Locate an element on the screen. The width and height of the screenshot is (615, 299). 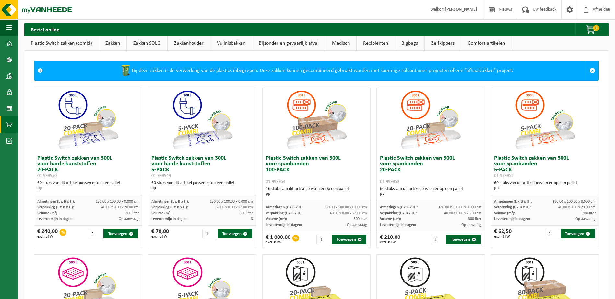
a: Bigbags is located at coordinates (409, 43).